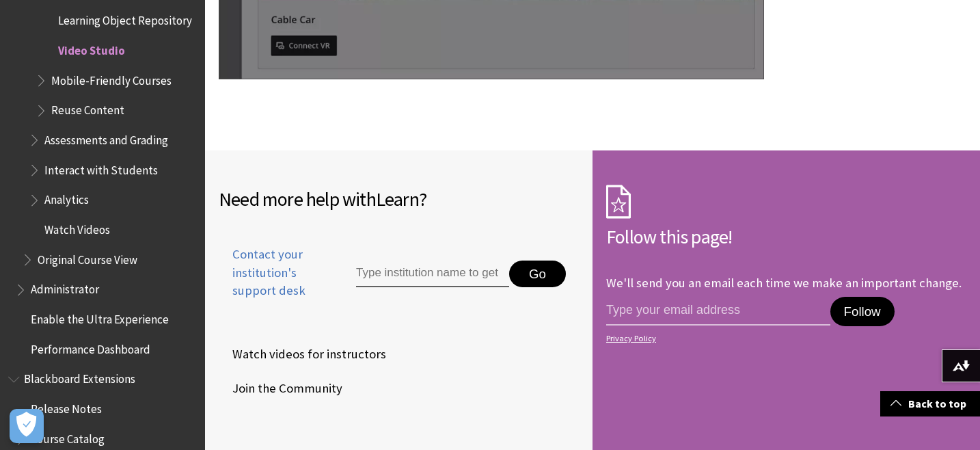 The height and width of the screenshot is (450, 980). I want to click on span: Administrator, so click(65, 287).